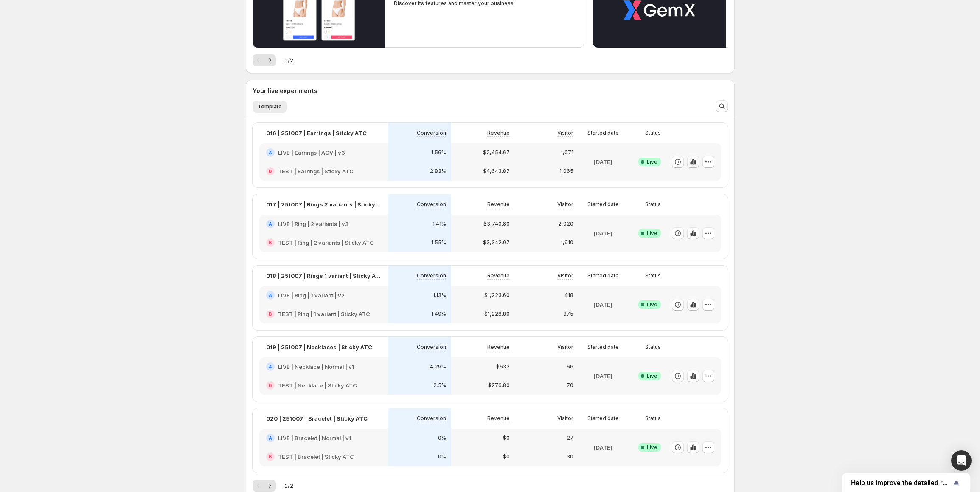  What do you see at coordinates (316, 366) in the screenshot?
I see `h2: LIVE | Necklace | Normal | v1` at bounding box center [316, 366].